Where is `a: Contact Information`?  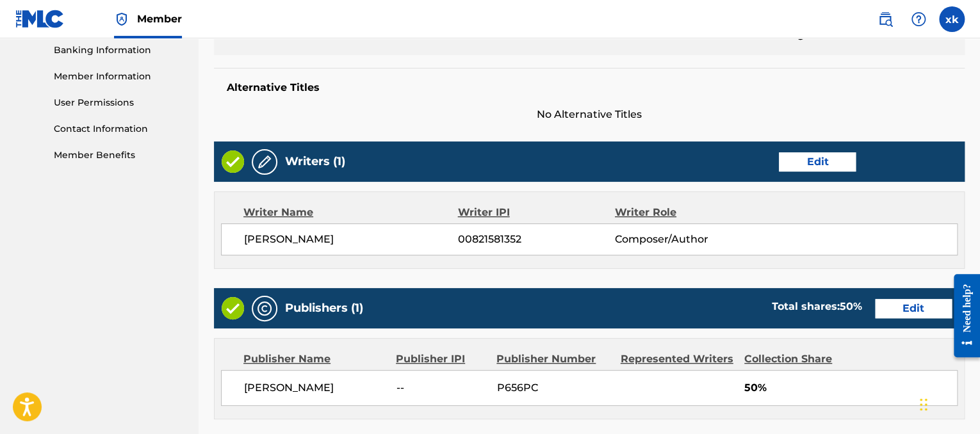
a: Contact Information is located at coordinates (119, 128).